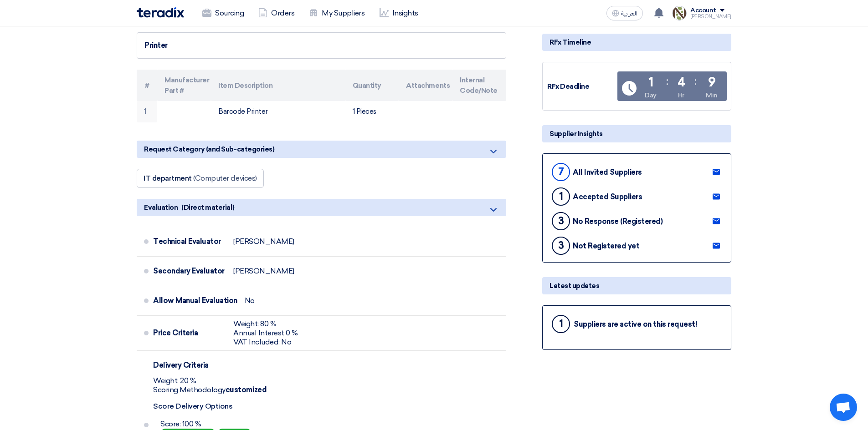 This screenshot has width=868, height=430. Describe the element at coordinates (195, 301) in the screenshot. I see `div: Allow Manual Evaluation` at that location.